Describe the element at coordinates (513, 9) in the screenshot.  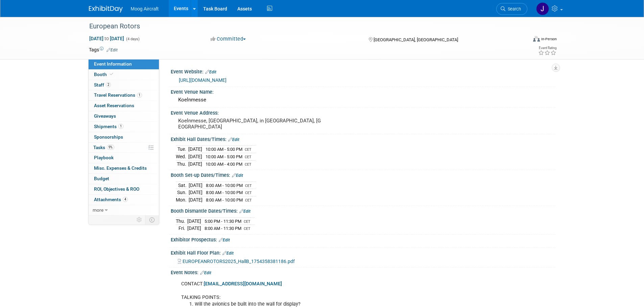
I see `span: Search` at that location.